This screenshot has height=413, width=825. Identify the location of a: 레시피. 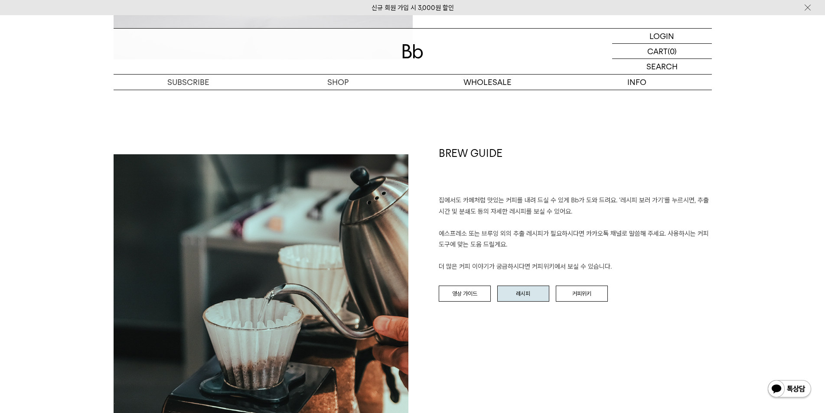
(523, 294).